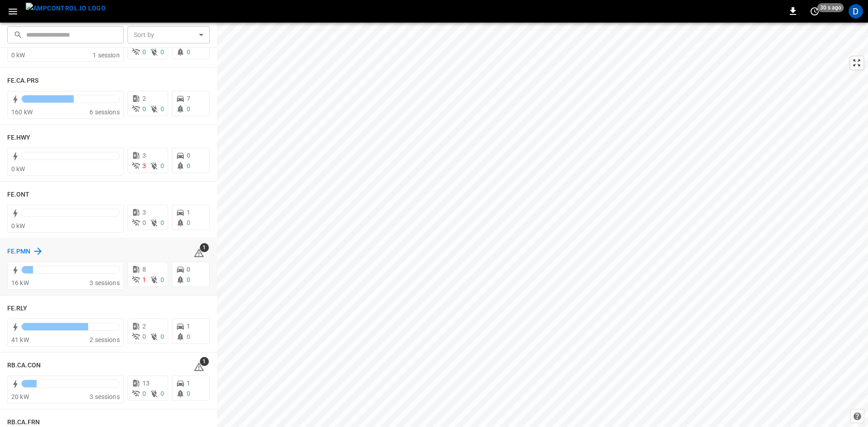  I want to click on h6: FE.CA.PRS, so click(23, 81).